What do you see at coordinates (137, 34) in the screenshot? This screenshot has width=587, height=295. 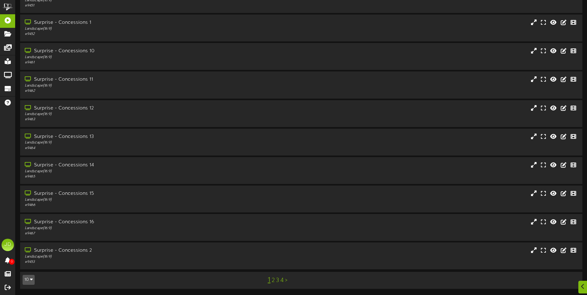 I see `div: # 9452` at bounding box center [137, 34].